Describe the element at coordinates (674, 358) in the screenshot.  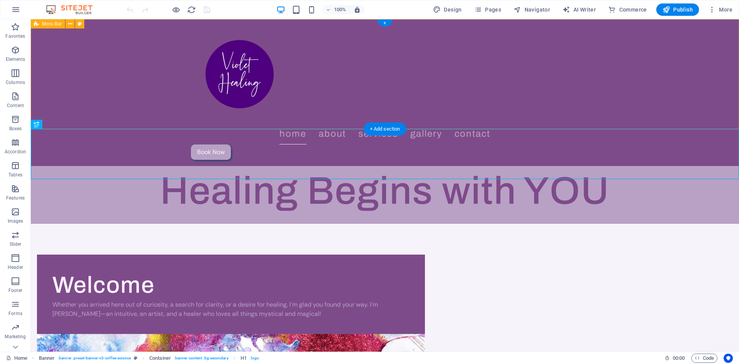
I see `h6: Session time` at that location.